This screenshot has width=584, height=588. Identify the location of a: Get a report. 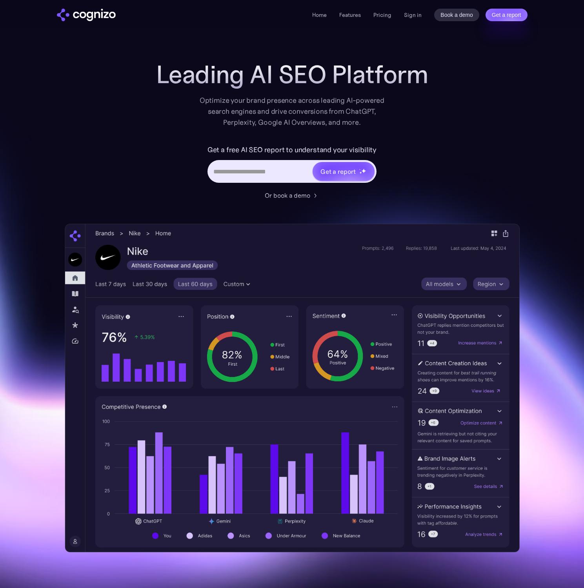
(506, 15).